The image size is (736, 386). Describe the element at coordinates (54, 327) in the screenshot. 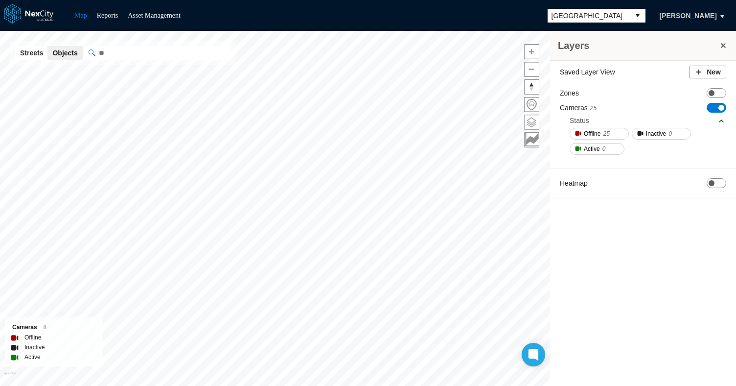

I see `div: Cameras` at that location.